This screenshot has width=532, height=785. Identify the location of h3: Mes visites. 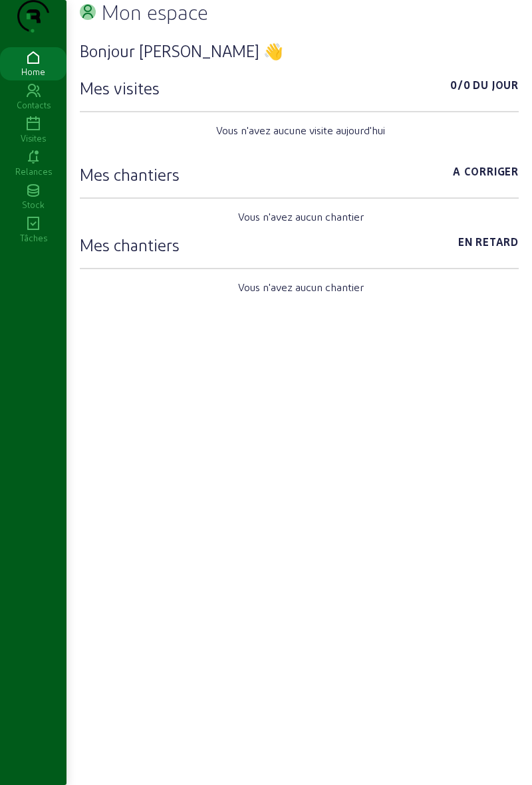
(120, 87).